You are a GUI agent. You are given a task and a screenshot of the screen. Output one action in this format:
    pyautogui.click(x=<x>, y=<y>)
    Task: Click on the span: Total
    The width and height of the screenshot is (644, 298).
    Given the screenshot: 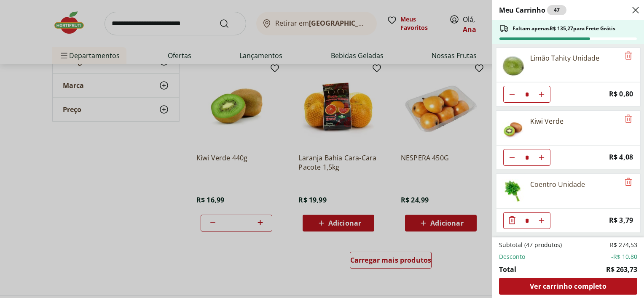 What is the action you would take?
    pyautogui.click(x=508, y=269)
    